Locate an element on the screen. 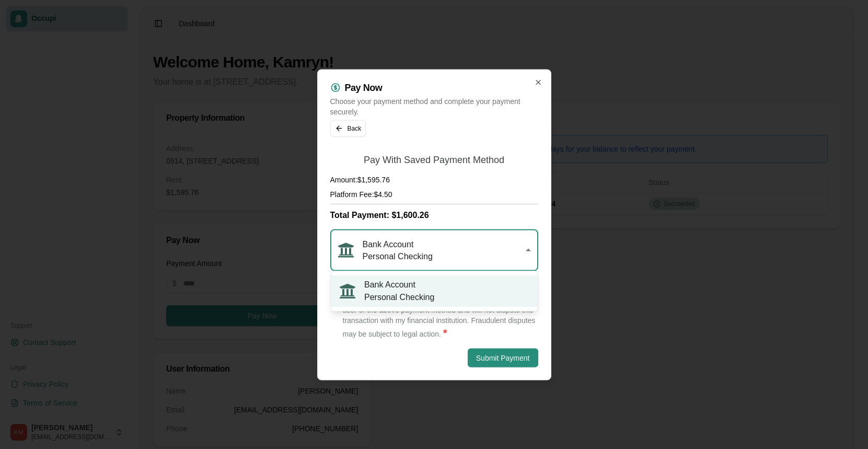  p: Choose your payment method and complete your payment securely. is located at coordinates (434, 106).